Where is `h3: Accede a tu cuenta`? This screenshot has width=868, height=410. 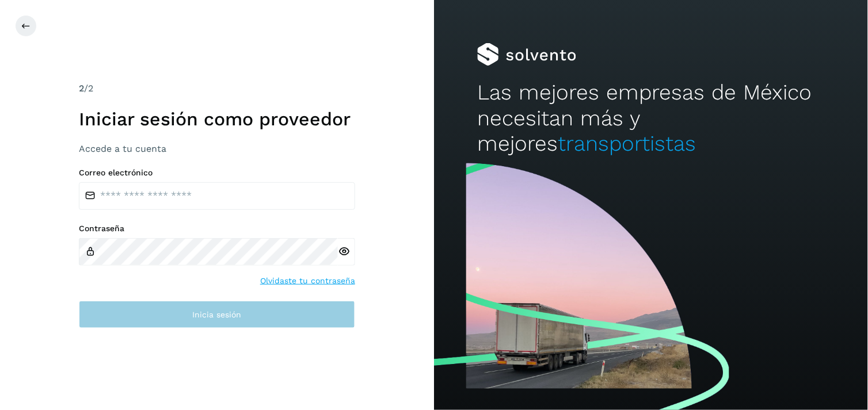 h3: Accede a tu cuenta is located at coordinates (217, 149).